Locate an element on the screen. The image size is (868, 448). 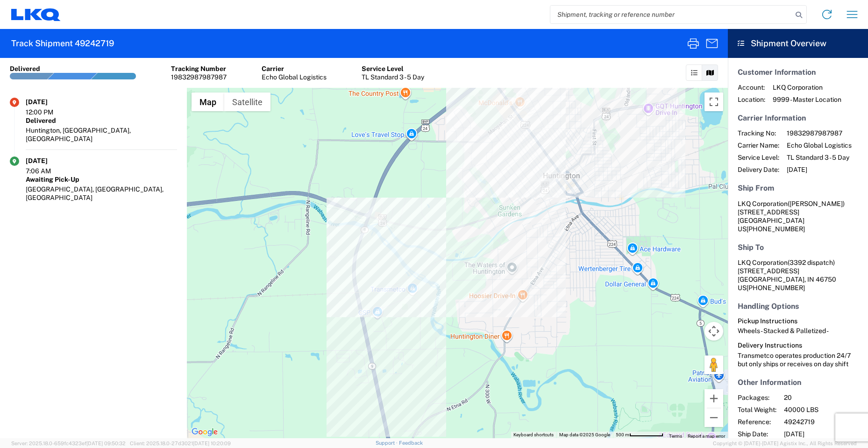
span: 500 m is located at coordinates (622, 435).